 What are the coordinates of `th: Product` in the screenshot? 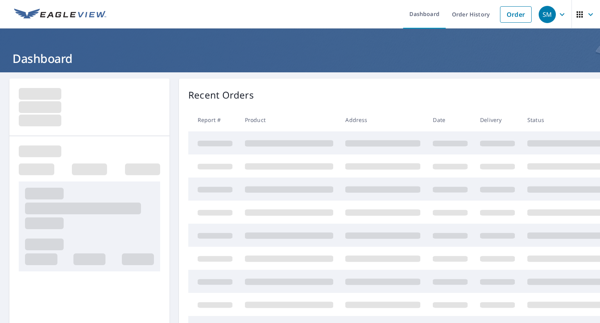 It's located at (289, 119).